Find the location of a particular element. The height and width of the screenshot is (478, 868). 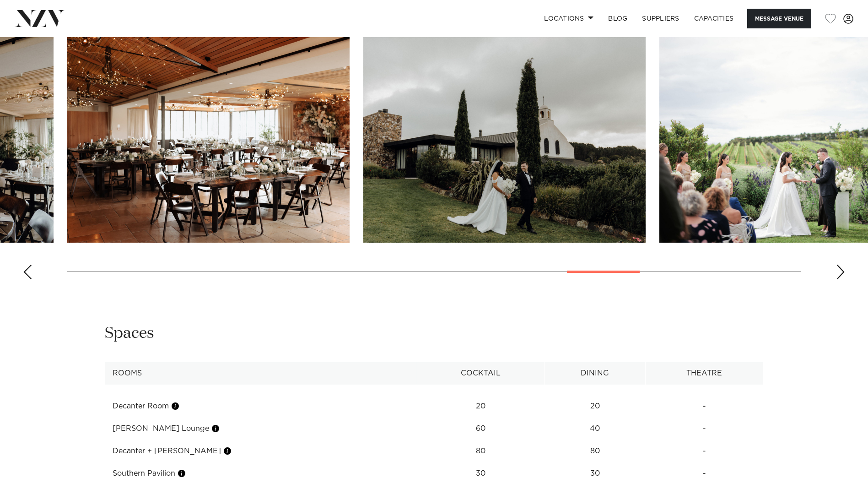

swiper-slide: 19 / 25 is located at coordinates (504, 139).